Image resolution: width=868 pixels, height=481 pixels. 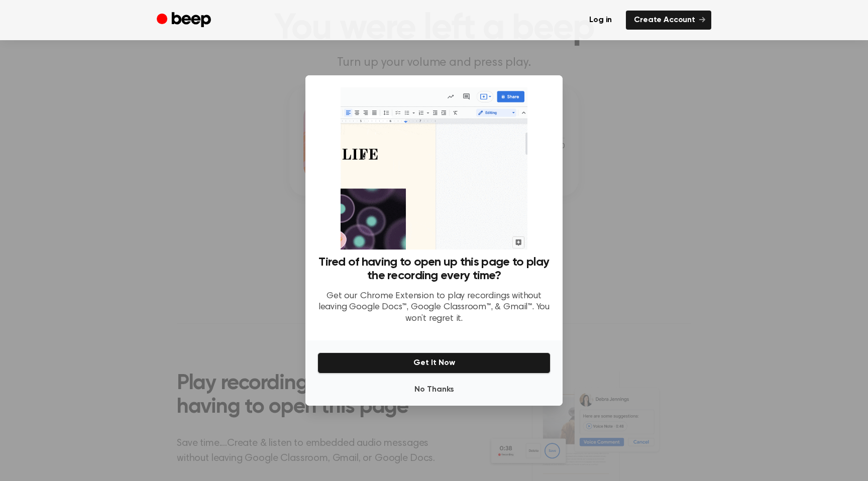 I want to click on h3: Tired of having to open up this page to play the recording every time?, so click(x=434, y=269).